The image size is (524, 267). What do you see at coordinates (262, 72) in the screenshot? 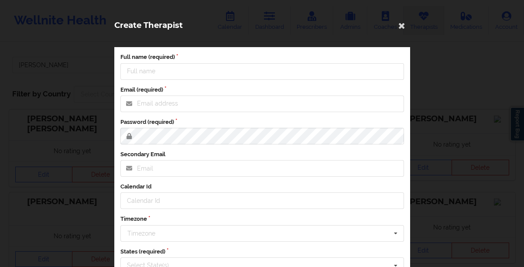
I see `input: Full name` at bounding box center [262, 72].